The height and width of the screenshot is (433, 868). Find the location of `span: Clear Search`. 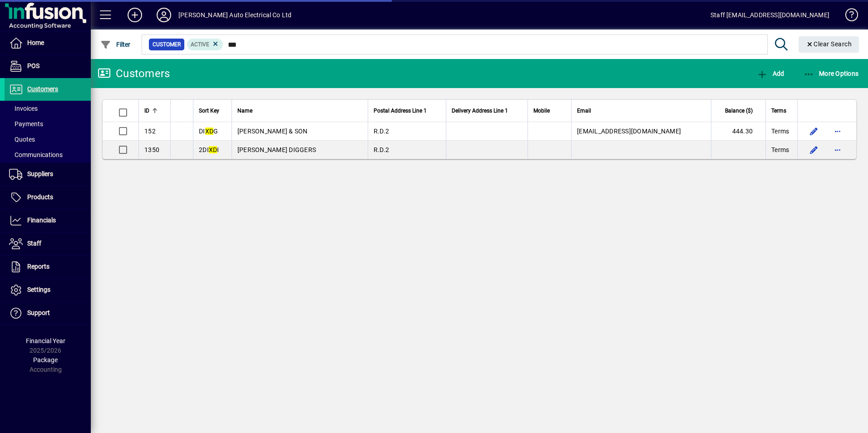

span: Clear Search is located at coordinates (829, 44).